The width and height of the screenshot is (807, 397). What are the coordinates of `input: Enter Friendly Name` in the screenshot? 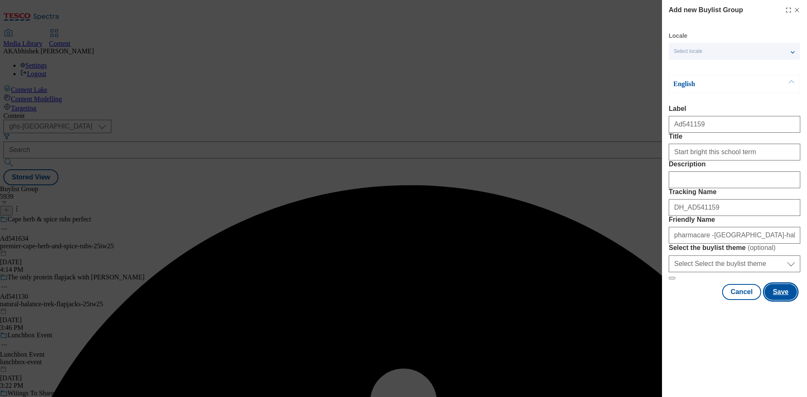 It's located at (735, 235).